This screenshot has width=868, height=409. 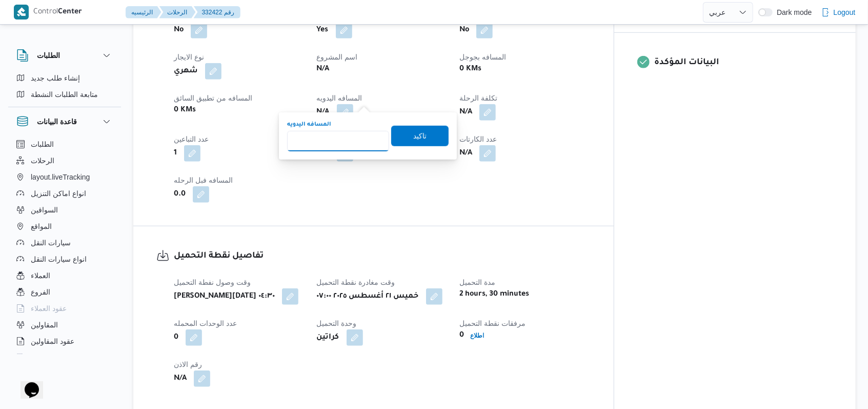 I want to click on span: المواقع, so click(x=41, y=227).